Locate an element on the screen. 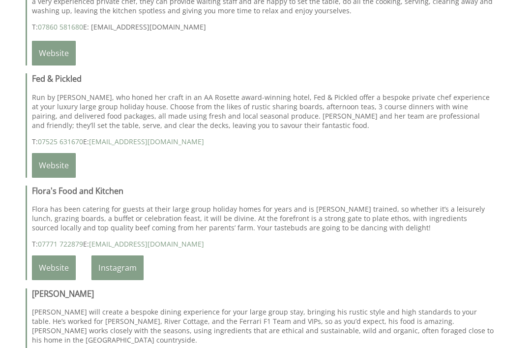 The height and width of the screenshot is (348, 531). a: 07771 722879 is located at coordinates (60, 244).